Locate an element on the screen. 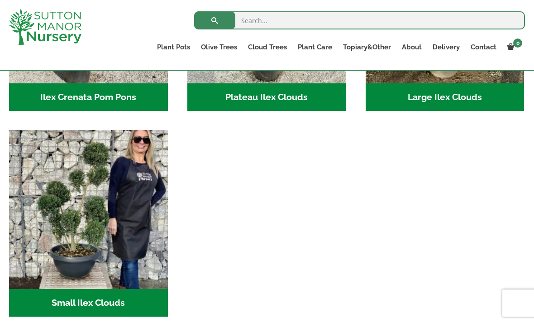  a: Olive Trees is located at coordinates (219, 47).